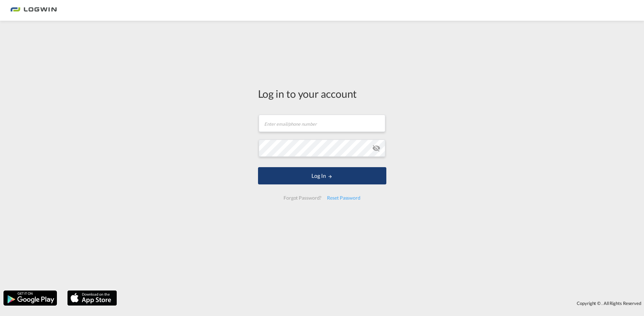  Describe the element at coordinates (322, 176) in the screenshot. I see `button: LOGIN` at that location.